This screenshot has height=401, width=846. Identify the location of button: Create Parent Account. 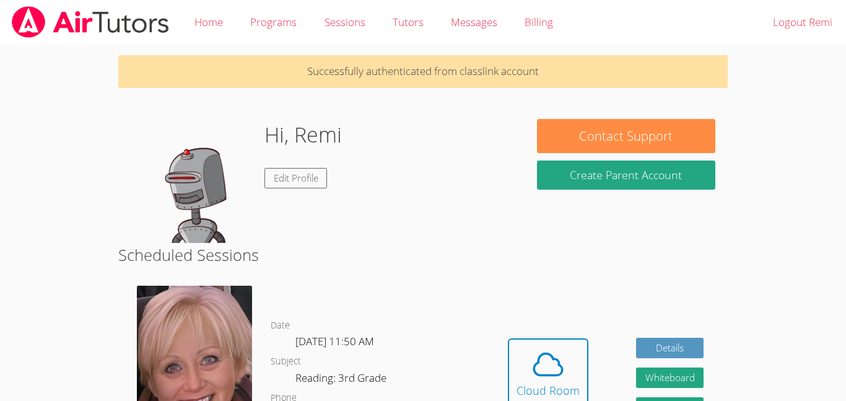
(626, 175).